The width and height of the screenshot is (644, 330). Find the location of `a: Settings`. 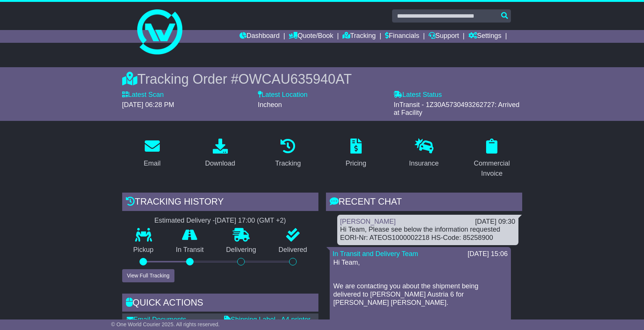

a: Settings is located at coordinates (485, 36).